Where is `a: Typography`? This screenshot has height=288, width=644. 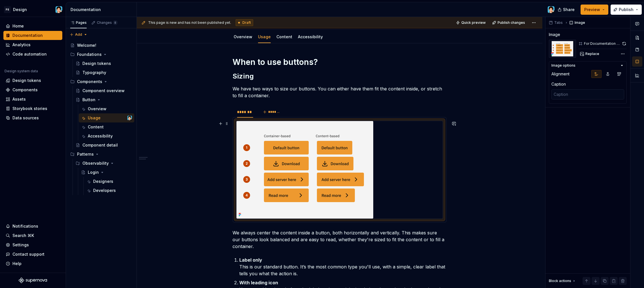 a: Typography is located at coordinates (103, 73).